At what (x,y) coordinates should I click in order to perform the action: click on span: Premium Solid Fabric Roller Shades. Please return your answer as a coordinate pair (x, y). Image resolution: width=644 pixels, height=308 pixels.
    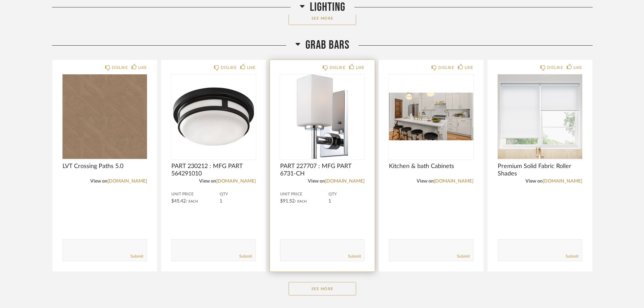
    Looking at the image, I should click on (540, 170).